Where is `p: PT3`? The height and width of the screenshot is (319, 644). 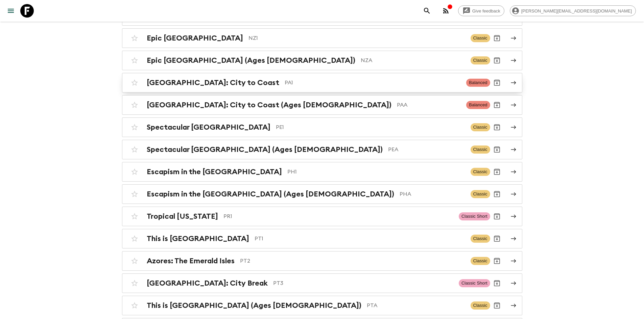
p: PT3 is located at coordinates (363, 284).